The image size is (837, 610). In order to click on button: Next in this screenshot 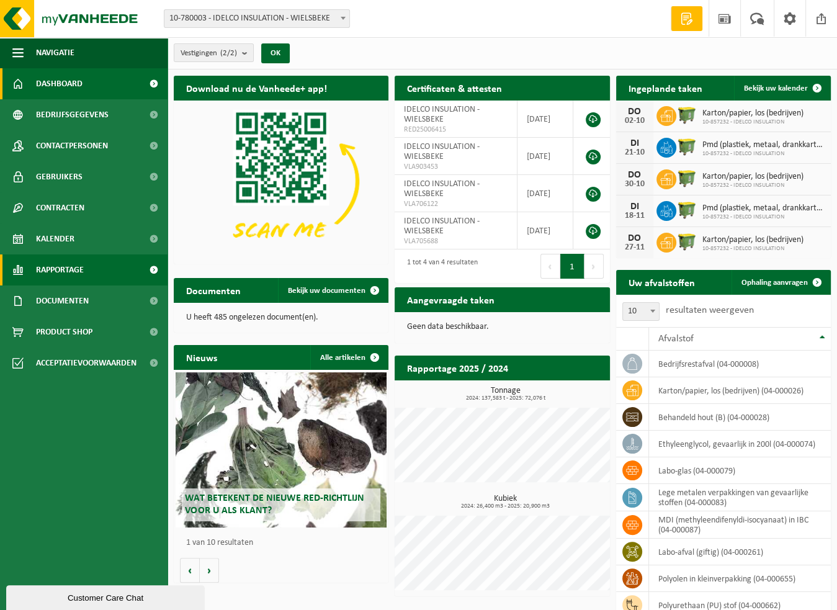, I will do `click(594, 266)`.